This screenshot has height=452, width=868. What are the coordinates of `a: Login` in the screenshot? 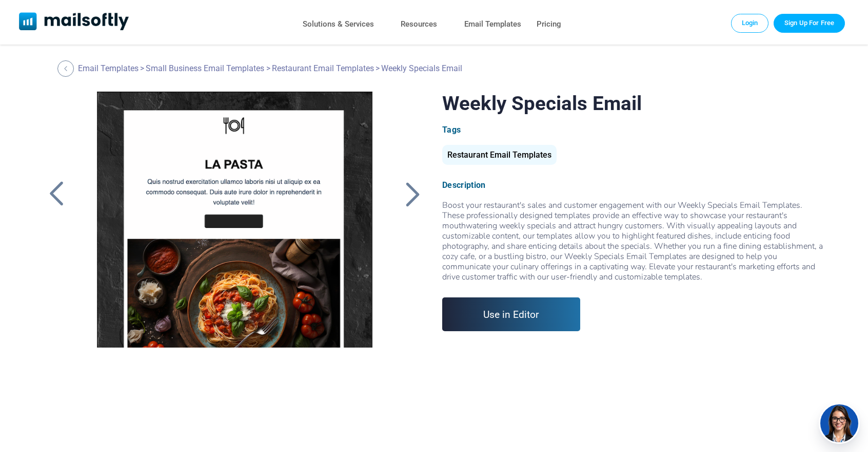 It's located at (750, 24).